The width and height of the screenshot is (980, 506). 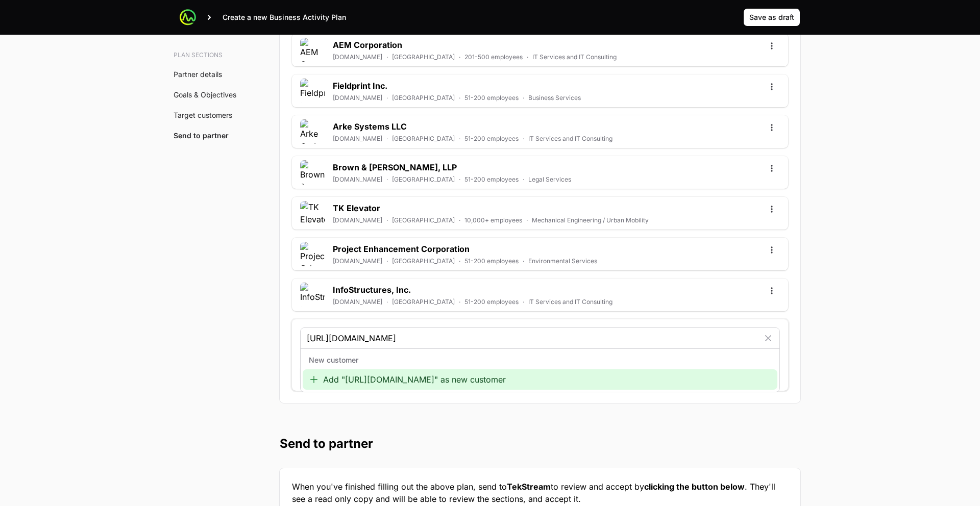 What do you see at coordinates (540, 360) in the screenshot?
I see `div: New customer` at bounding box center [540, 360].